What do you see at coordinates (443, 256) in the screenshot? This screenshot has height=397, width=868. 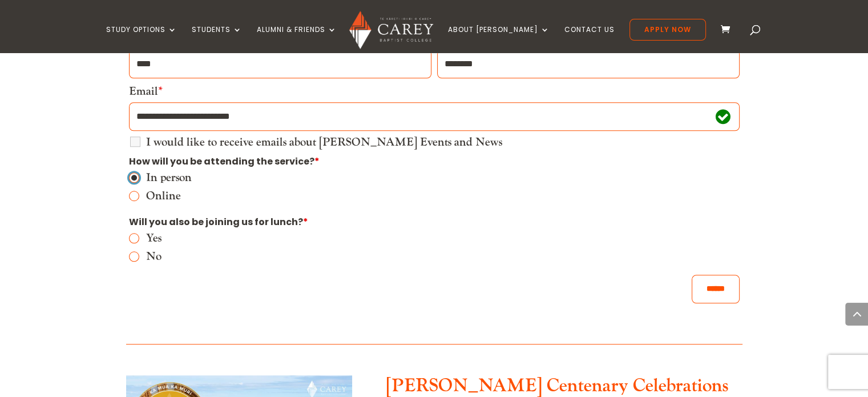 I see `label: No` at bounding box center [443, 256].